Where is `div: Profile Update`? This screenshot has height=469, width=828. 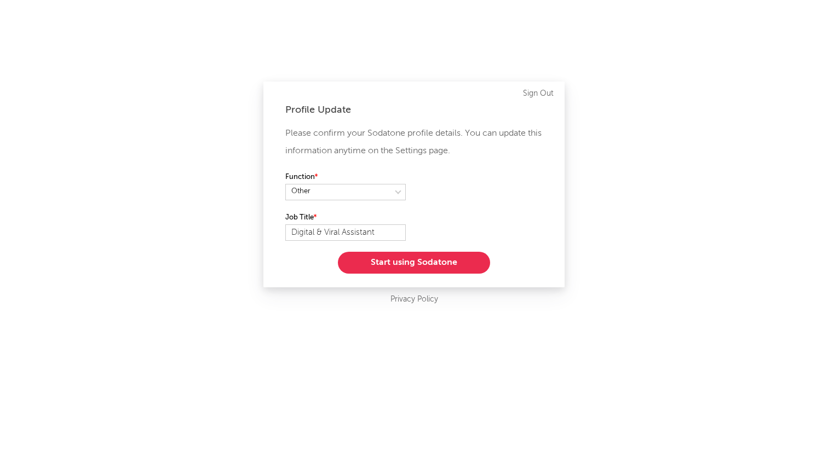
div: Profile Update is located at coordinates (414, 110).